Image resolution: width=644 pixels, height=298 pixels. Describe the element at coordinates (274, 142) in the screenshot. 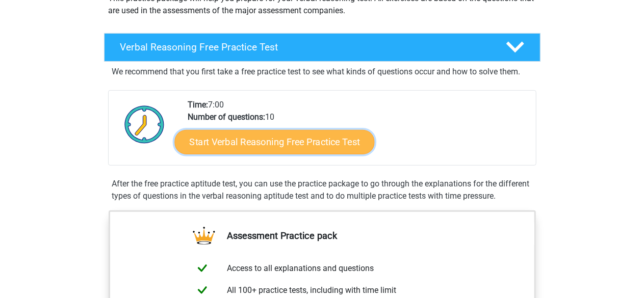

I see `a: Start Verbal Reasoning Free Practice Test` at that location.